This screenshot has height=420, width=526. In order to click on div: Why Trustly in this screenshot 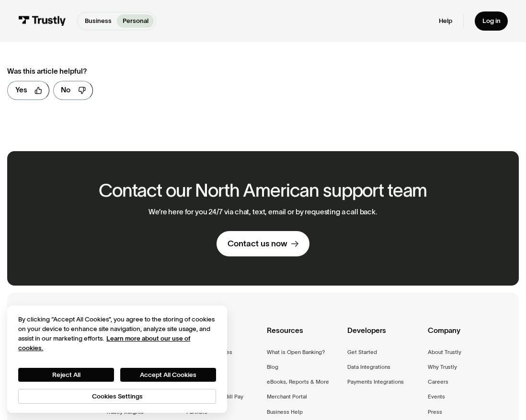, I will do `click(442, 368)`.